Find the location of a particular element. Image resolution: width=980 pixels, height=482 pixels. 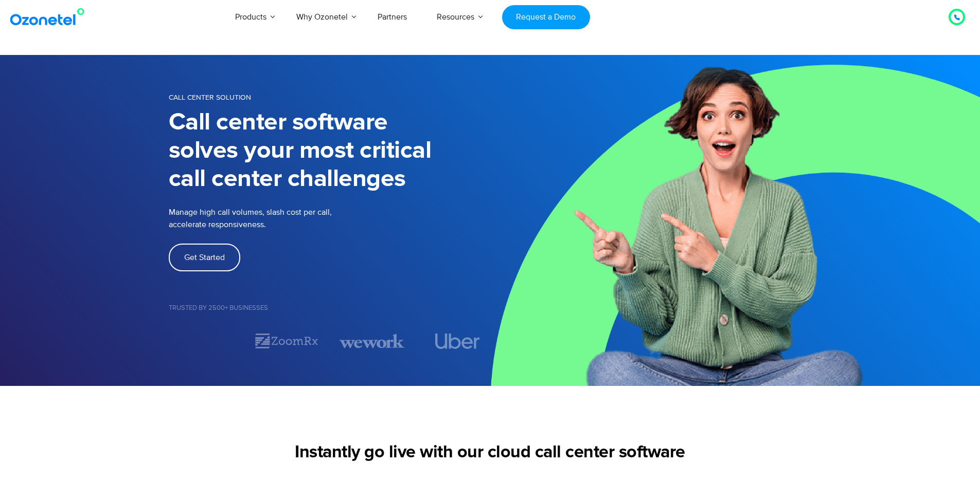

img: uber is located at coordinates (457, 341).